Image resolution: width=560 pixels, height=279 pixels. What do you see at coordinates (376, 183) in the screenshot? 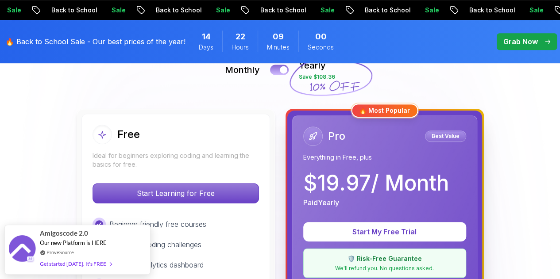
I see `p: $ 19.97 / Month` at bounding box center [376, 183].